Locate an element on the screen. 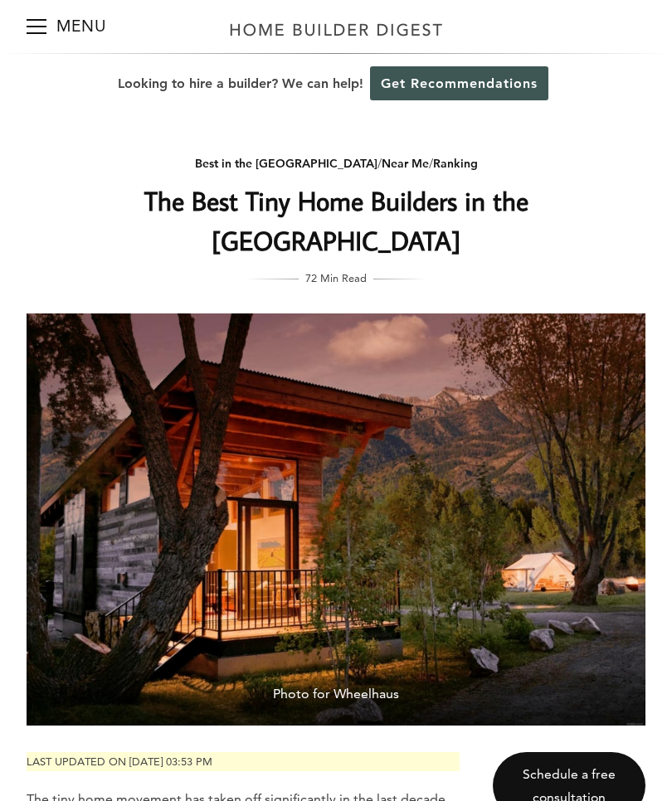  a: Get Recommendations is located at coordinates (459, 83).